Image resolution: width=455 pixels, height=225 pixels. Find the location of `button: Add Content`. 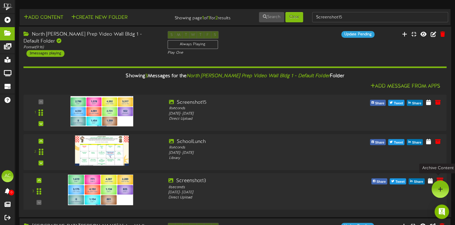

button: Add Content is located at coordinates (43, 17).